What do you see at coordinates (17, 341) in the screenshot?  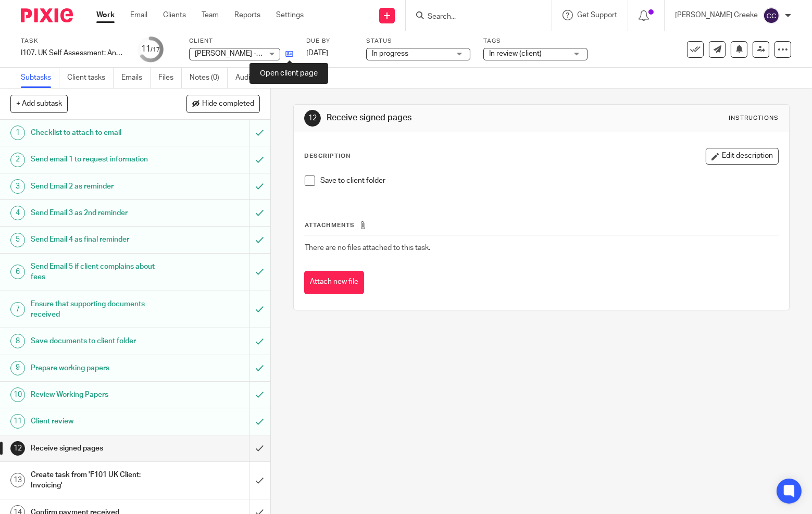 I see `div: 8` at bounding box center [17, 341].